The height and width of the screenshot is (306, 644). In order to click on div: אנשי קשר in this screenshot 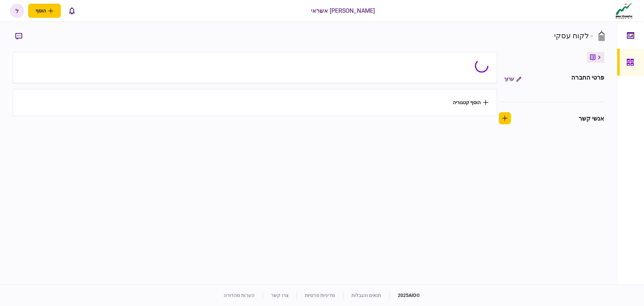, I will do `click(591, 118)`.